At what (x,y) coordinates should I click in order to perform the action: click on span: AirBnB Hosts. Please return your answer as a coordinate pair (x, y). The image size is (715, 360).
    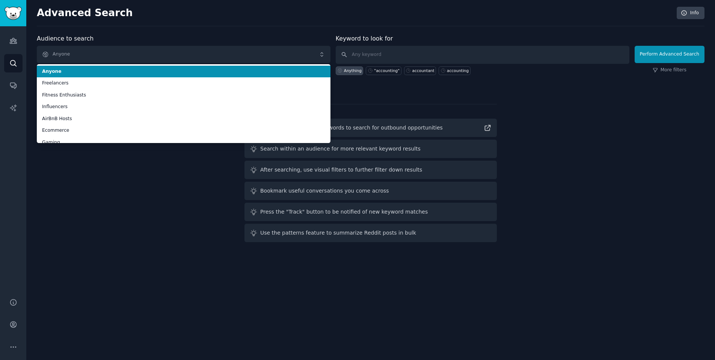
    Looking at the image, I should click on (184, 119).